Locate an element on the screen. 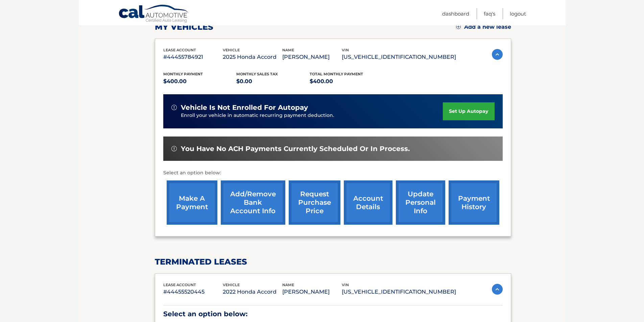  h2: my vehicles is located at coordinates (184, 27).